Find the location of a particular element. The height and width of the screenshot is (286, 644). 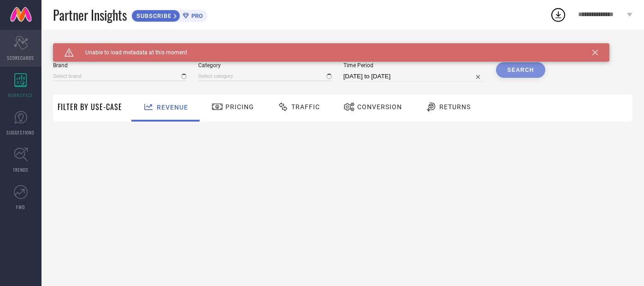

span: TRENDS is located at coordinates (21, 169).